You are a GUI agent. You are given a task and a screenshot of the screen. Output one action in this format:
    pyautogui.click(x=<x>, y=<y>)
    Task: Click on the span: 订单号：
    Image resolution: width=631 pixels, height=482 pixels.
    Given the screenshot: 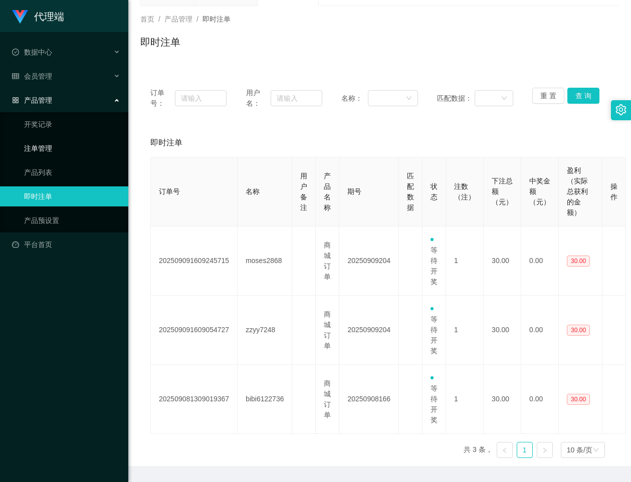 What is the action you would take?
    pyautogui.click(x=162, y=98)
    